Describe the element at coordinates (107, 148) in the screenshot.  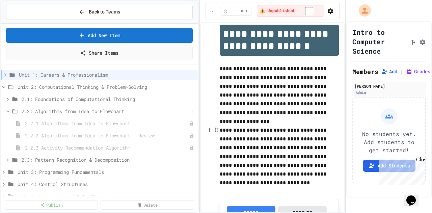
I see `span: 2.2.3 Activity Recommendation Algorithm` at that location.